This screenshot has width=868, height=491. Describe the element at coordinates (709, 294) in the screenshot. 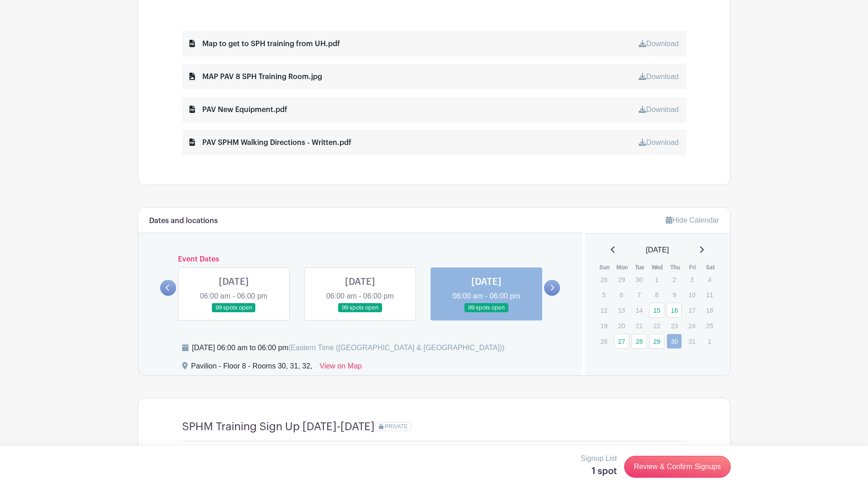

I see `p: 11` at that location.